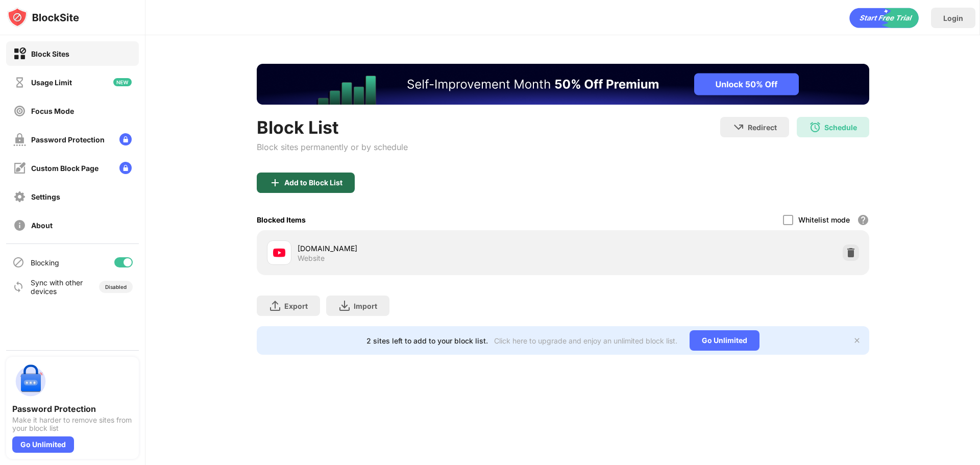 The width and height of the screenshot is (980, 465). What do you see at coordinates (19, 82) in the screenshot?
I see `img: time-usage-off.svg` at bounding box center [19, 82].